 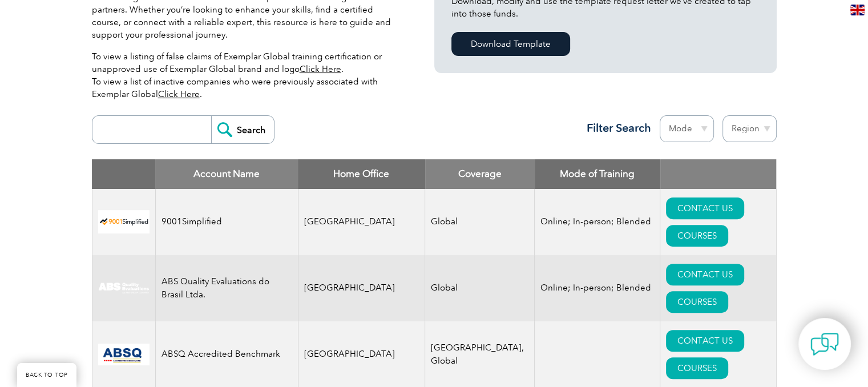 What do you see at coordinates (480, 174) in the screenshot?
I see `th: Coverage: activate to sort column ascending` at bounding box center [480, 174].